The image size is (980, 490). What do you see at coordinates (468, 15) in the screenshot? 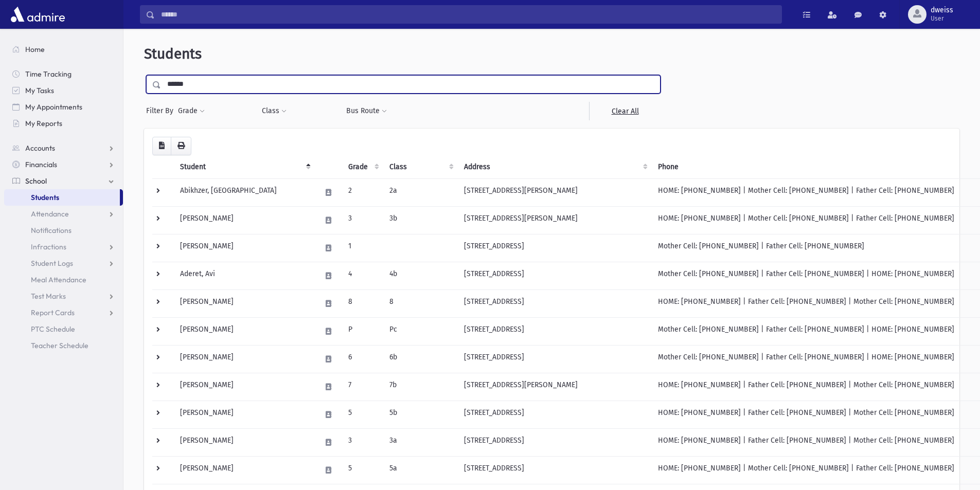
I see `input: Search` at bounding box center [468, 15].